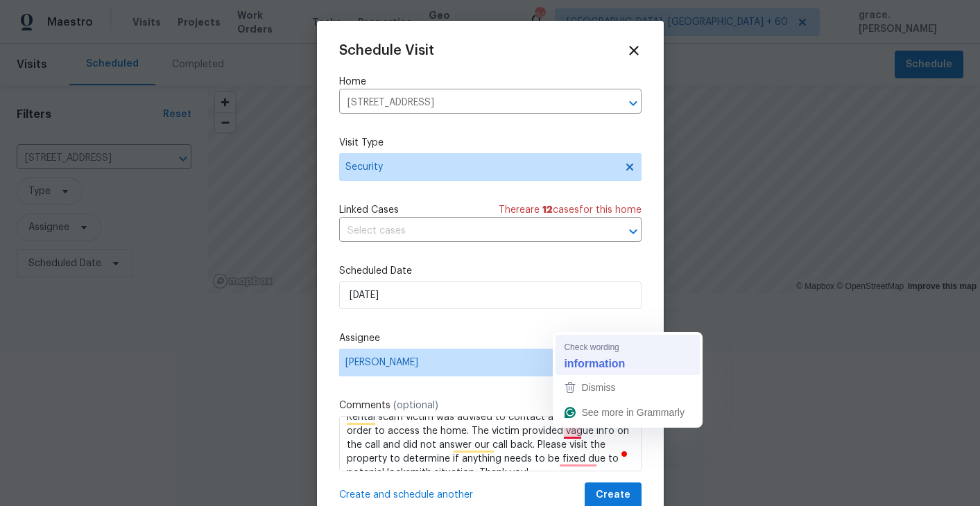 Image resolution: width=980 pixels, height=506 pixels. Describe the element at coordinates (490, 444) in the screenshot. I see `textarea: To enrich screen reader interactions, please activate Accessibility in Grammarly extension settings` at that location.